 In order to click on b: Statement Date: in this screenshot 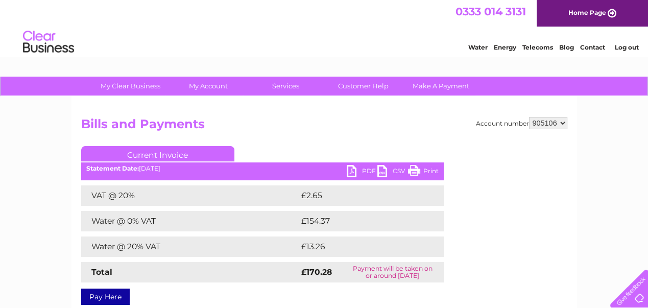, I will do `click(112, 168)`.